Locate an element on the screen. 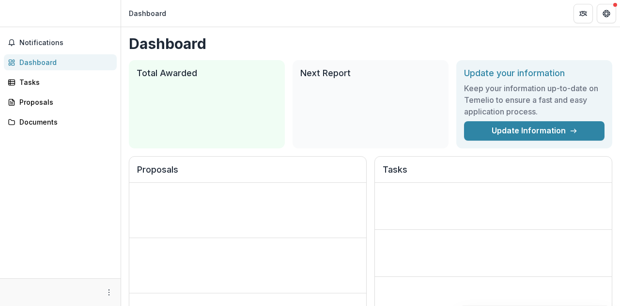 Image resolution: width=620 pixels, height=306 pixels. div: Proposals is located at coordinates (64, 102).